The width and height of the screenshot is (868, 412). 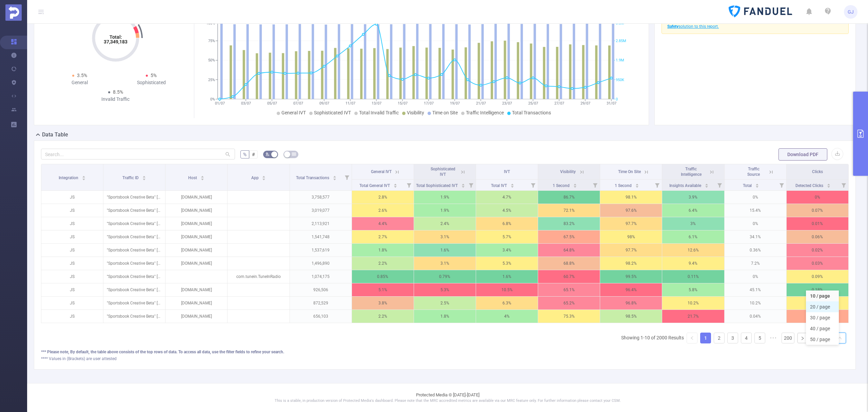 What do you see at coordinates (822, 296) in the screenshot?
I see `li: 10 / page` at bounding box center [822, 296].